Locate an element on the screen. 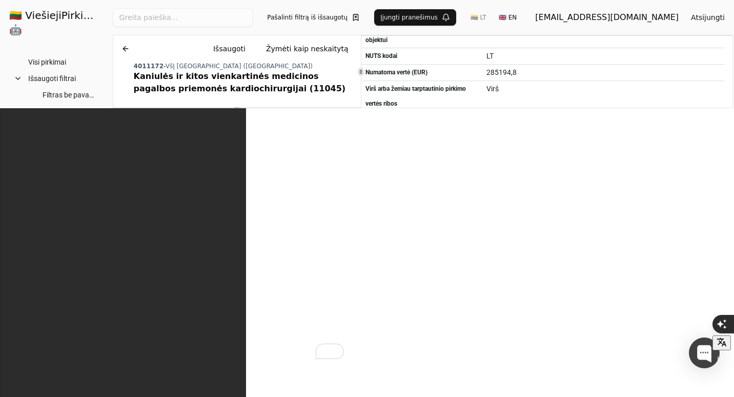  button: Pašalinti filtrą iš išsaugotų is located at coordinates (313, 17).